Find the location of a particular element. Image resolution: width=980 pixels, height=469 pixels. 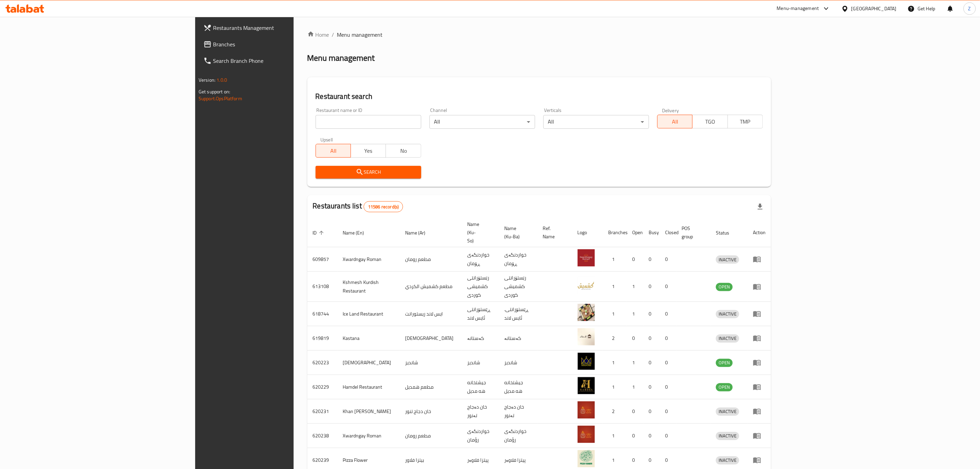

span: No is located at coordinates (403, 150).